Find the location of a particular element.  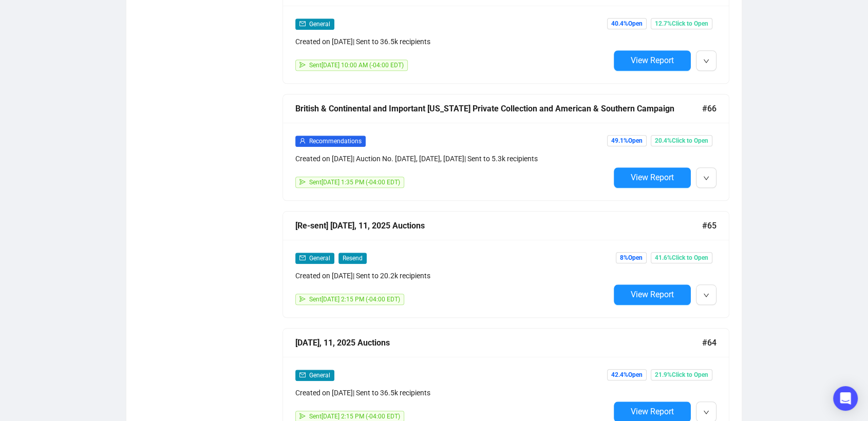

div: Open Intercom Messenger is located at coordinates (845, 398).